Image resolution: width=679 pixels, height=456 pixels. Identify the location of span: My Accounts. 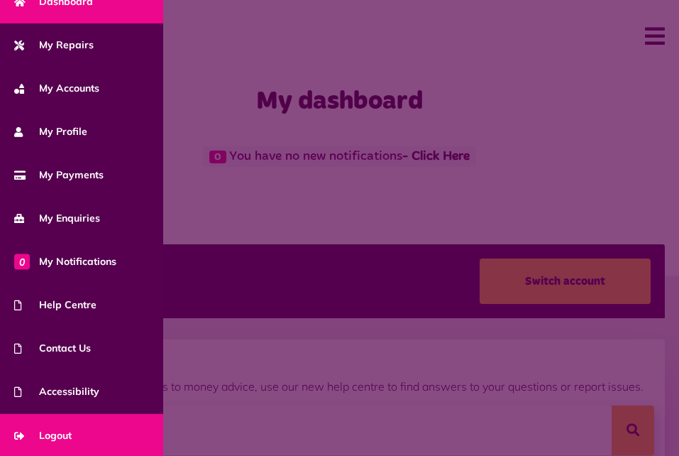
(57, 88).